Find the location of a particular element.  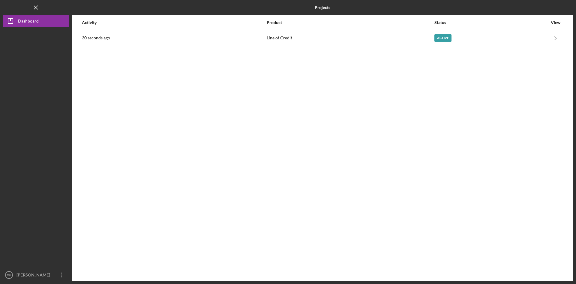

div: Active is located at coordinates (443, 38).